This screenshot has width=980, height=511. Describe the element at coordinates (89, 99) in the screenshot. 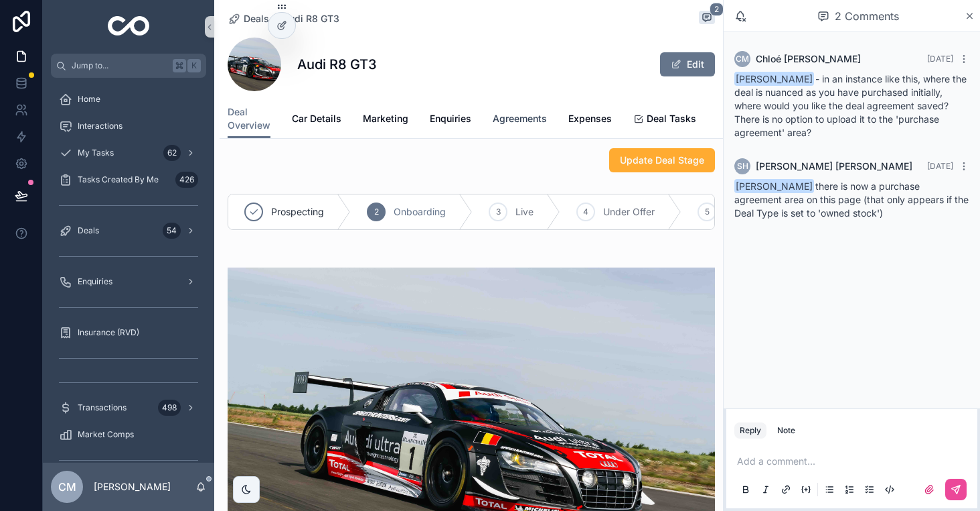

I see `span: Home` at that location.